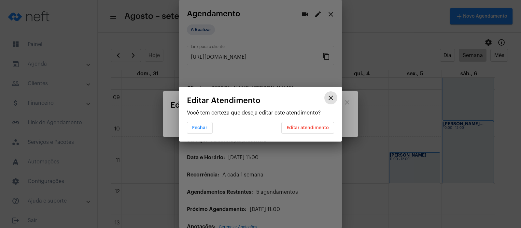  Describe the element at coordinates (200, 128) in the screenshot. I see `span: Fechar` at that location.